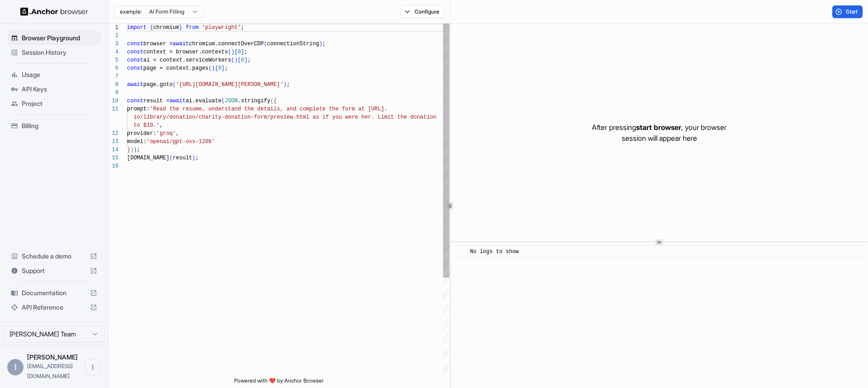  Describe the element at coordinates (167, 27) in the screenshot. I see `span: chromium` at that location.